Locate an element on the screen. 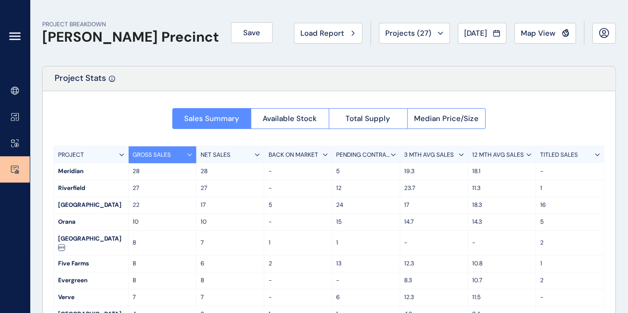 This screenshot has width=628, height=313. p: 10.8 is located at coordinates (502, 264).